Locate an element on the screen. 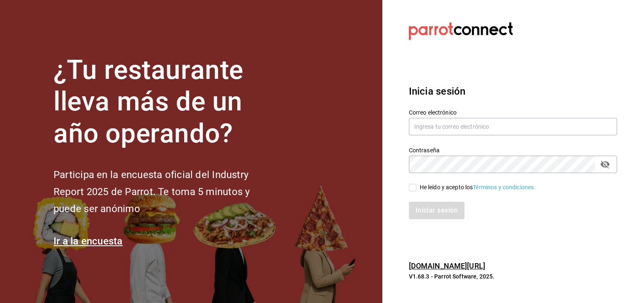 The height and width of the screenshot is (303, 637). a: Términos y condiciones. is located at coordinates (504, 187).